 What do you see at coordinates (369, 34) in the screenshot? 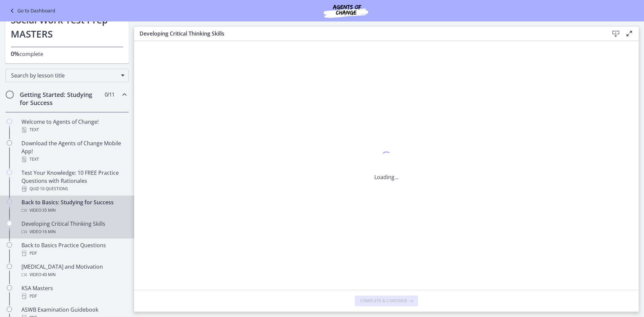
I see `h3: Developing Critical Thinking Skills` at bounding box center [369, 34].